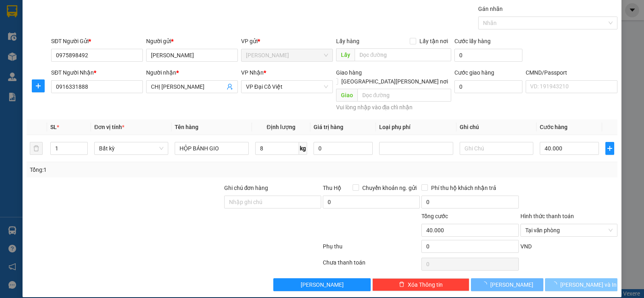  What do you see at coordinates (433, 41) in the screenshot?
I see `span: Lấy tận nơi` at bounding box center [433, 41].